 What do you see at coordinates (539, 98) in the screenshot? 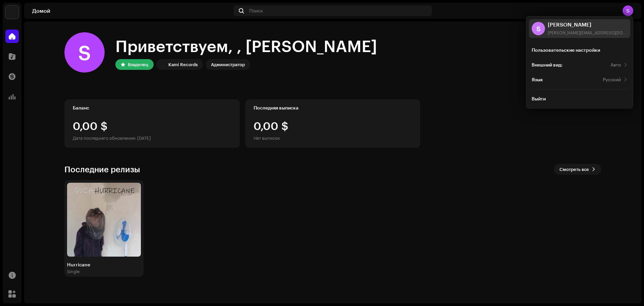
I see `div: Выйти` at bounding box center [539, 98].